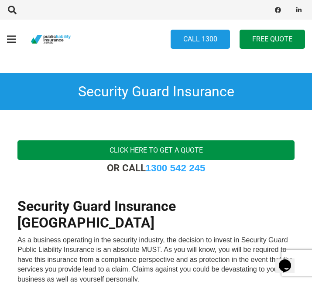 The height and width of the screenshot is (282, 312). Describe the element at coordinates (11, 39) in the screenshot. I see `a: Menu` at that location.